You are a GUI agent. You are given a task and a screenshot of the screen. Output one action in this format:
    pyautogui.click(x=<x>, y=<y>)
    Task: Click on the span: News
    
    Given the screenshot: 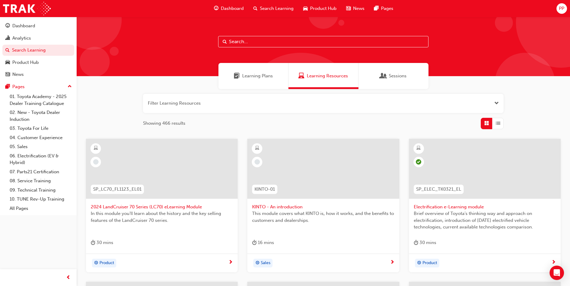 What is the action you would take?
    pyautogui.click(x=359, y=8)
    